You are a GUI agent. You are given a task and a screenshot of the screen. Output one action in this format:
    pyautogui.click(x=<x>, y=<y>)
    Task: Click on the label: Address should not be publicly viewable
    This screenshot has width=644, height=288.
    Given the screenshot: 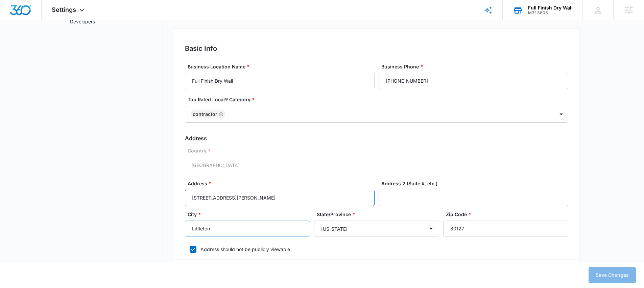 What is the action you would take?
    pyautogui.click(x=376, y=249)
    